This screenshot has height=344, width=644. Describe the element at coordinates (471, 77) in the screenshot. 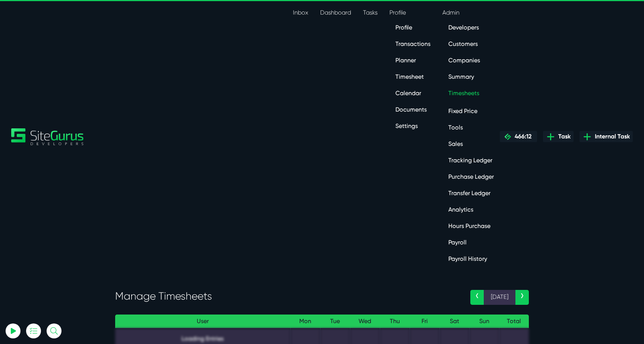

I see `a: Summary` at that location.